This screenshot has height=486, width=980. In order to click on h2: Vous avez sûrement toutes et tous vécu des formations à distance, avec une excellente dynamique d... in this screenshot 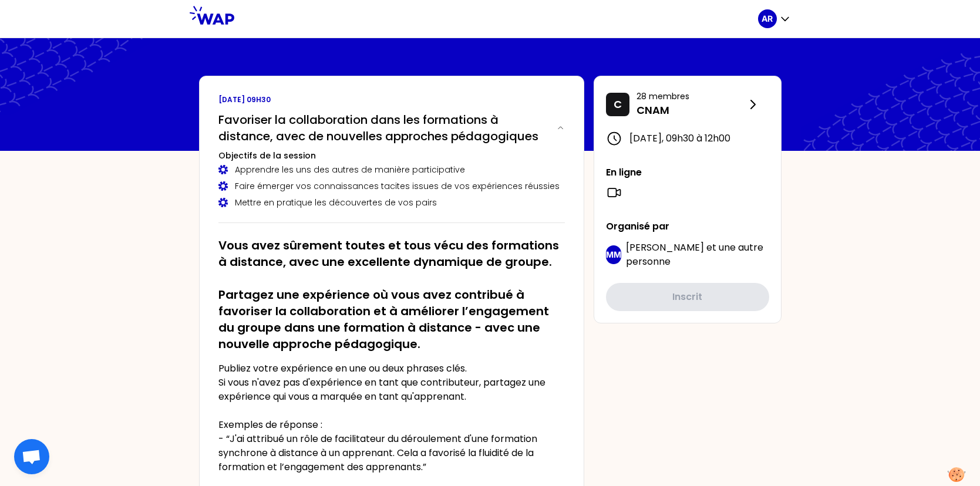, I will do `click(392, 295)`.